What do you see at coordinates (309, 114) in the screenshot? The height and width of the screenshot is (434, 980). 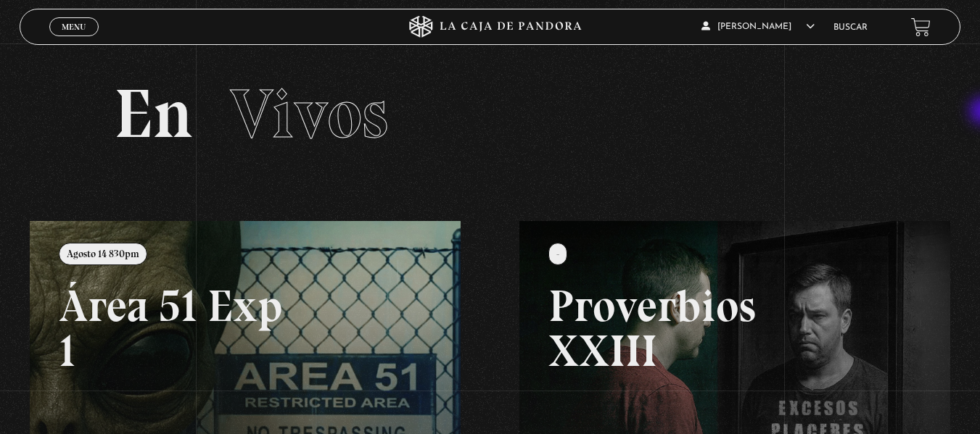 I see `span: Vivos` at bounding box center [309, 114].